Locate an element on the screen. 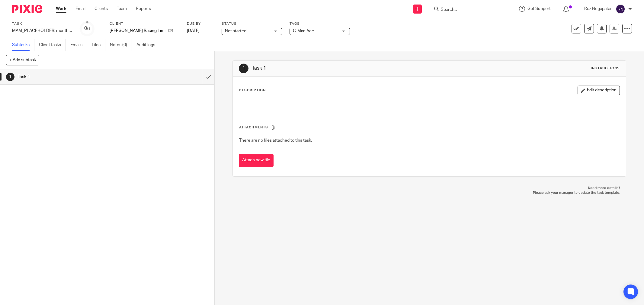  div: 0 is located at coordinates (87, 28).